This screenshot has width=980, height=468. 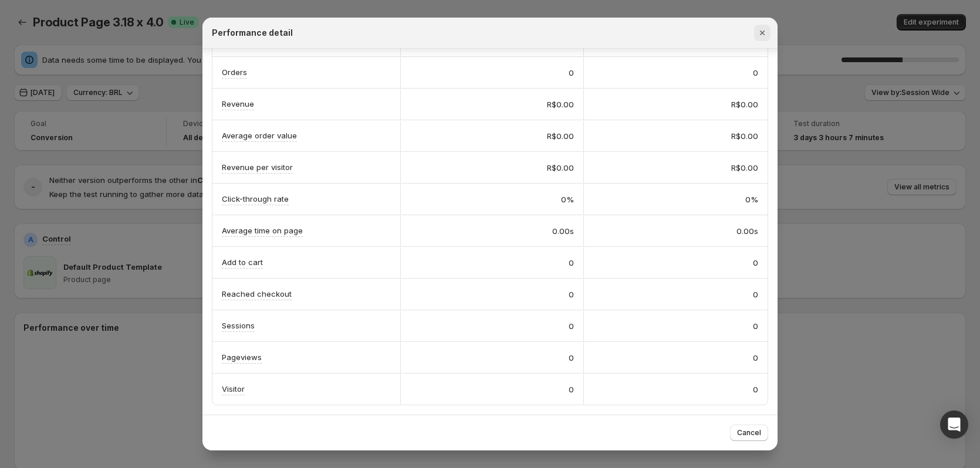 I want to click on p: Add to cart, so click(x=243, y=263).